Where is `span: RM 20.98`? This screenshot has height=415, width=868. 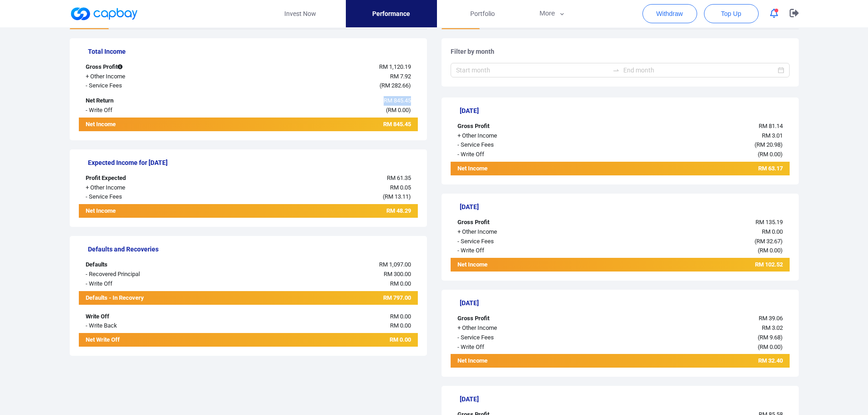 span: RM 20.98 is located at coordinates (768, 144).